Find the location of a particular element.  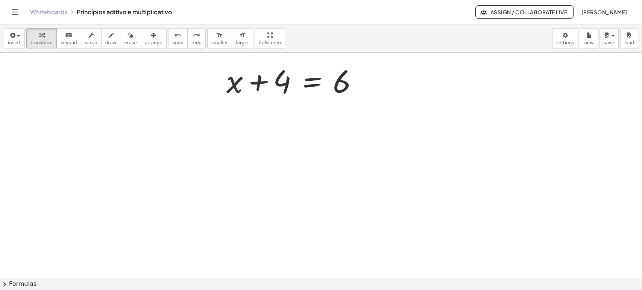

span: arrange is located at coordinates (153, 43).